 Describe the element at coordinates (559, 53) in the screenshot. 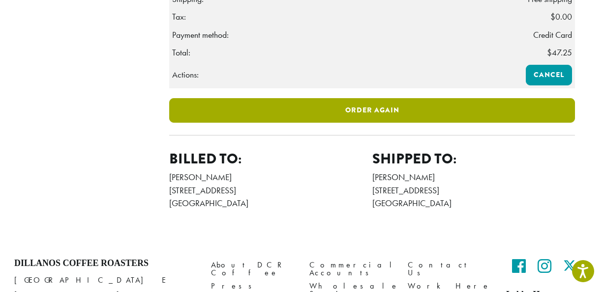

I see `span: 47.25` at that location.